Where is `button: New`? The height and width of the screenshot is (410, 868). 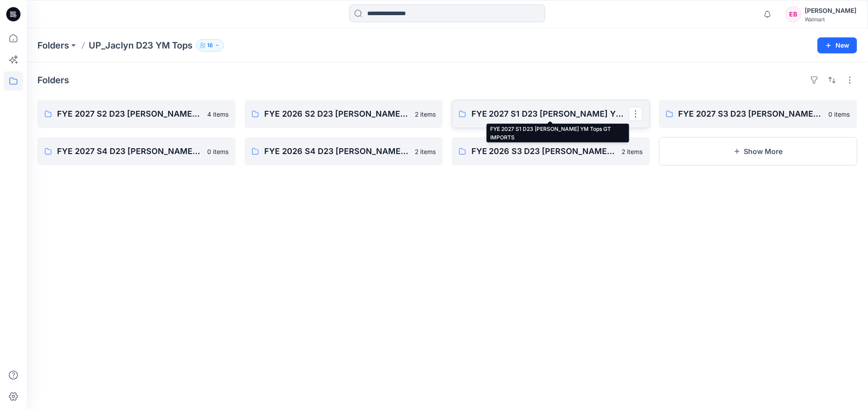
button: New is located at coordinates (837, 46).